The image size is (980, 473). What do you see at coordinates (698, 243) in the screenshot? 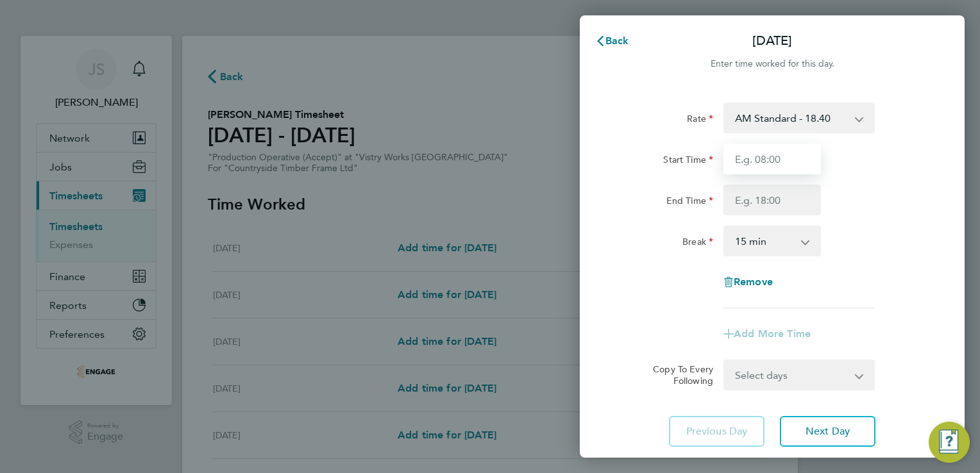
I see `label: Break` at bounding box center [698, 243].